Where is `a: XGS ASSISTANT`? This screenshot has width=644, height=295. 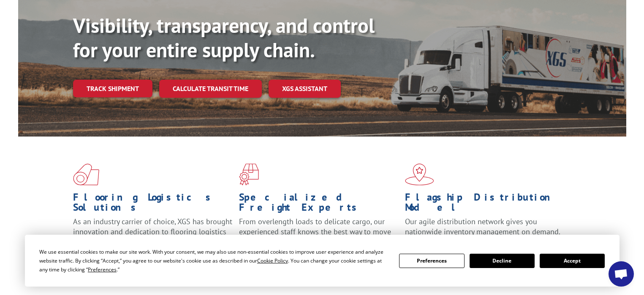 a: XGS ASSISTANT is located at coordinates (305, 89).